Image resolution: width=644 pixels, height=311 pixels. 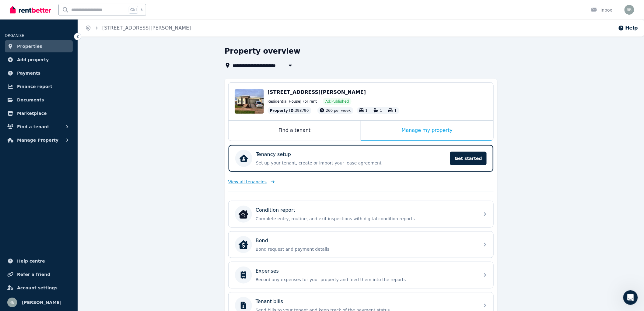 I want to click on span: Documents, so click(x=30, y=100).